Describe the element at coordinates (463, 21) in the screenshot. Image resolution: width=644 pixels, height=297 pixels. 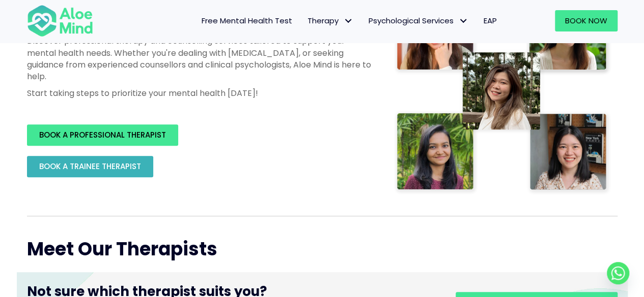
I see `span: Psychological Services: submenu` at that location.